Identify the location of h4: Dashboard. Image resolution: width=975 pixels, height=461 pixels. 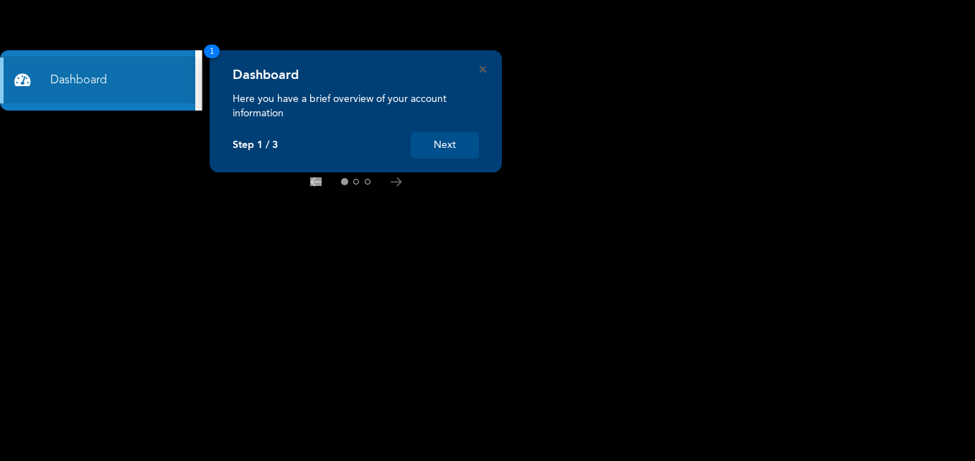
(266, 75).